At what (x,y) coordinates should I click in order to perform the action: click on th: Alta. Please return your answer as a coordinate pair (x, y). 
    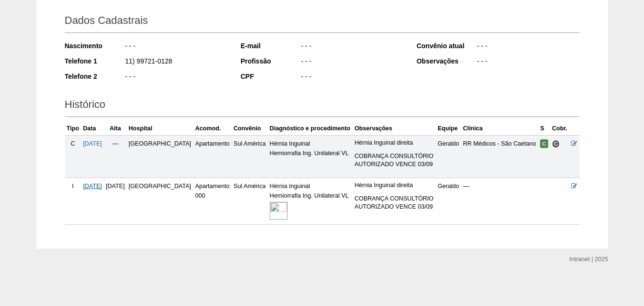
    Looking at the image, I should click on (115, 128).